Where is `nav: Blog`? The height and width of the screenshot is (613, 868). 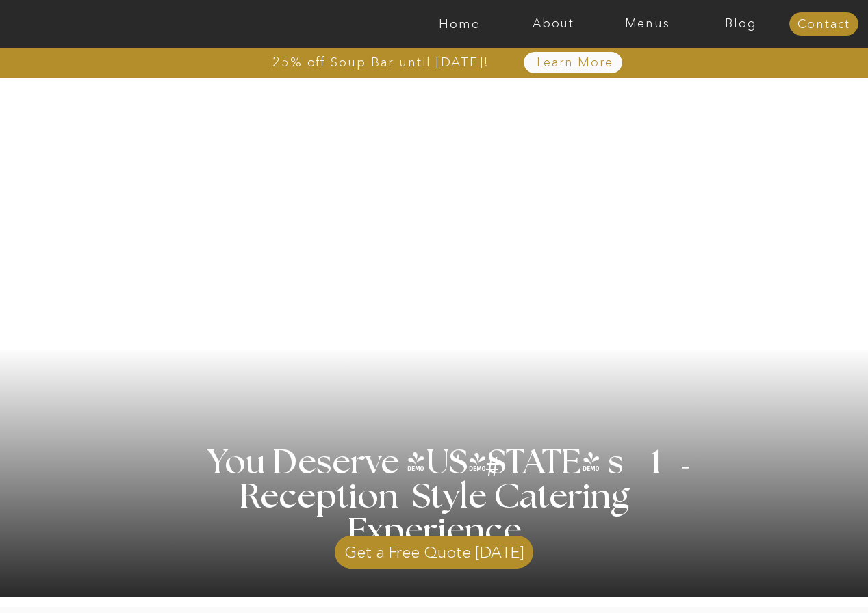
nav: Blog is located at coordinates (741, 24).